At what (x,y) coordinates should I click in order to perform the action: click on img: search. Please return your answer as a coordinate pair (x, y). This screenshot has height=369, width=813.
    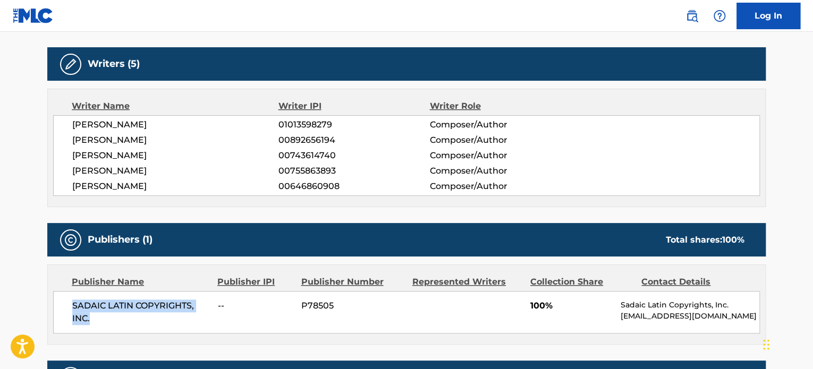
    Looking at the image, I should click on (692, 16).